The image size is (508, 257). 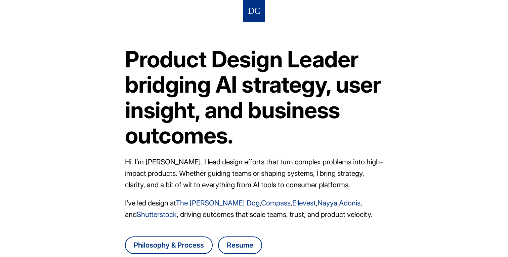 What do you see at coordinates (276, 202) in the screenshot?
I see `a: Compass` at bounding box center [276, 202].